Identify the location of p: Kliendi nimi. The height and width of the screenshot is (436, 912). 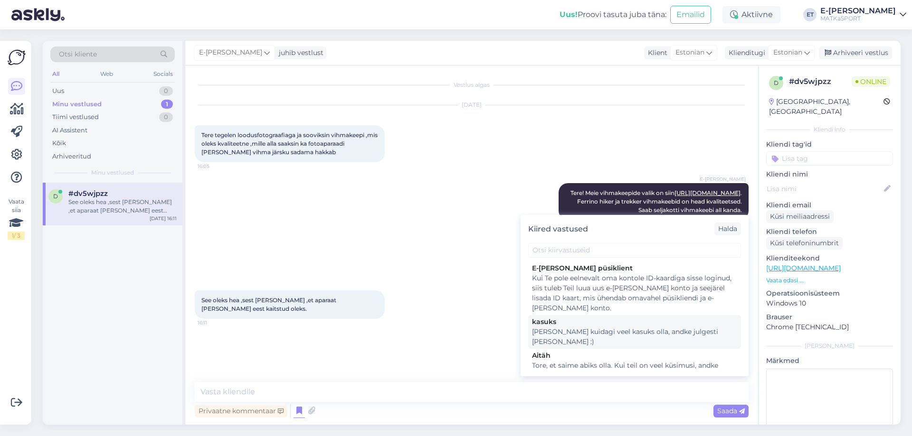
(829, 174).